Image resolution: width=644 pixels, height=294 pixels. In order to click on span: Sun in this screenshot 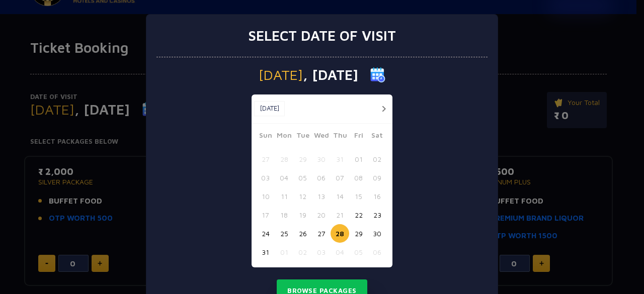, I will do `click(265, 137)`.